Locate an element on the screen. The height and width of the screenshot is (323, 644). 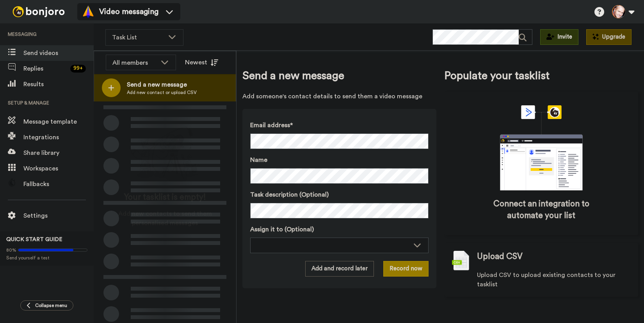
button: Record now is located at coordinates (406, 268).